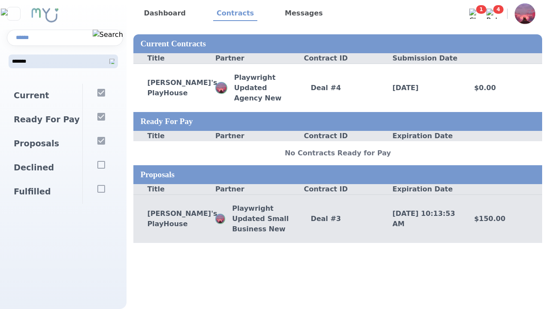  Describe the element at coordinates (165, 14) in the screenshot. I see `a: Dashboard` at that location.